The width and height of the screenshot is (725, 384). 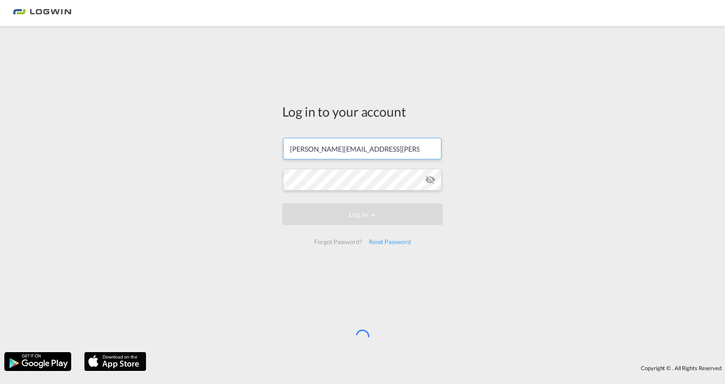 What do you see at coordinates (362, 148) in the screenshot?
I see `input: Enter email/phone number` at bounding box center [362, 148].